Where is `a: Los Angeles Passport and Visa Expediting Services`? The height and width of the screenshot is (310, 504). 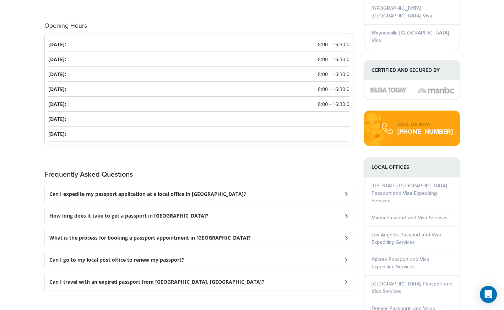 a: Los Angeles Passport and Visa Expediting Services is located at coordinates (406, 238).